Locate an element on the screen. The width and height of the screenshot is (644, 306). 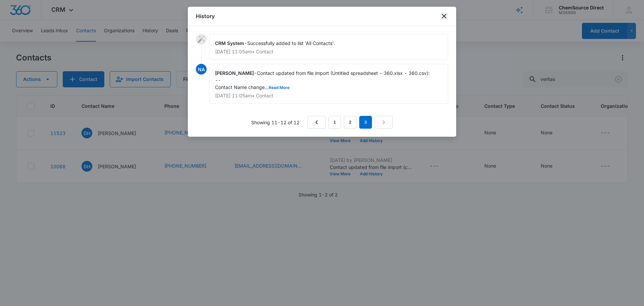
button: close is located at coordinates (444, 16).